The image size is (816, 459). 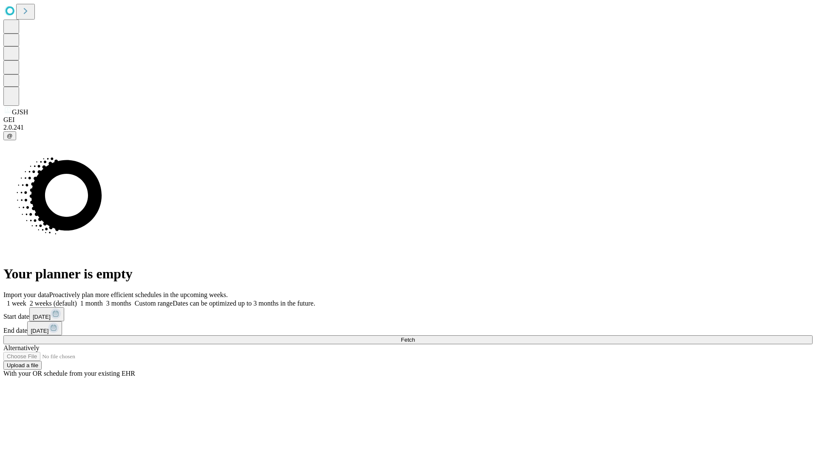 What do you see at coordinates (408, 314) in the screenshot?
I see `div: Start date` at bounding box center [408, 314].